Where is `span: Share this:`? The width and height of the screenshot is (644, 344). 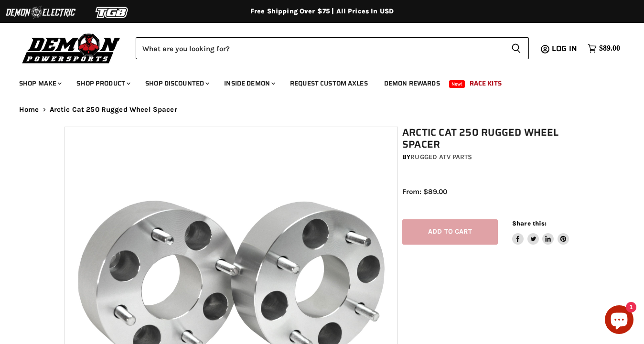
span: Share this: is located at coordinates (530, 223).